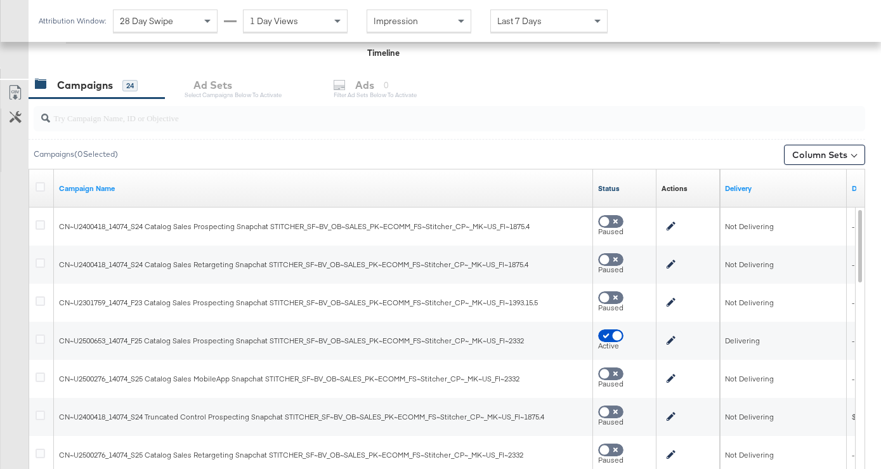 This screenshot has height=469, width=881. I want to click on div: Campaigns, so click(85, 85).